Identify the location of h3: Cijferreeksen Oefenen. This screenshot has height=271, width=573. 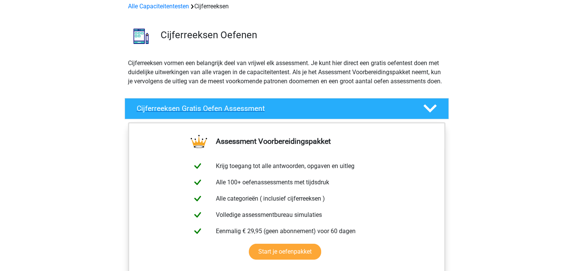
(301, 35).